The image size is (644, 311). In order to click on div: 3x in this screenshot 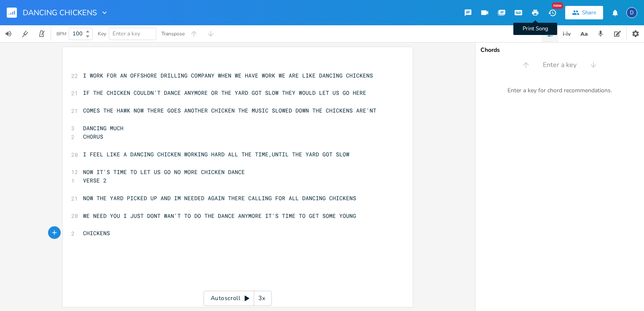, I will do `click(262, 298)`.